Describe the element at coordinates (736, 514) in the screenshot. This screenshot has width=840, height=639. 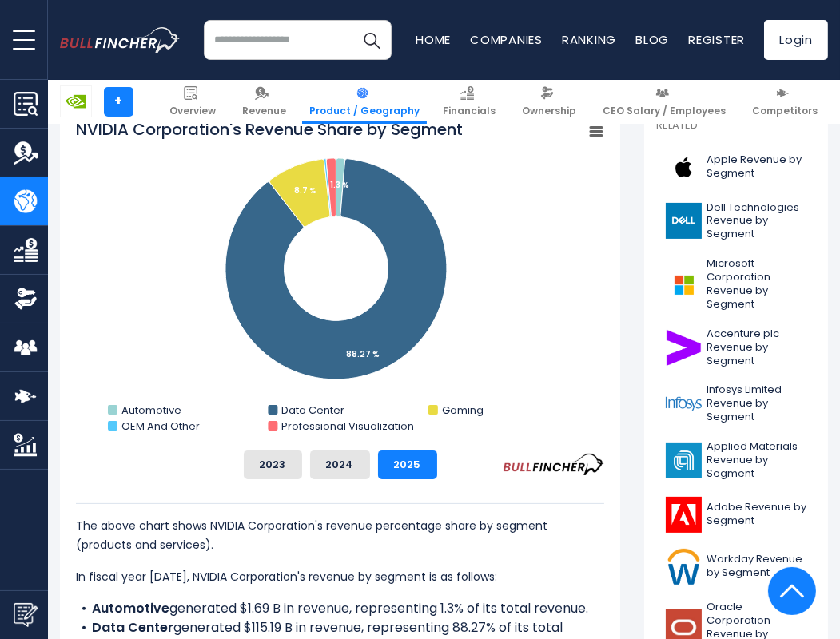
I see `a: Adobe Revenue by Segment` at that location.